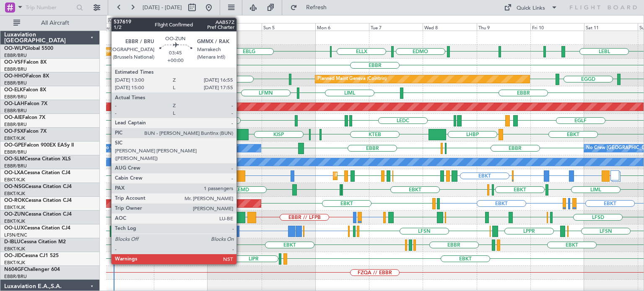  I want to click on button: Refresh, so click(311, 7).